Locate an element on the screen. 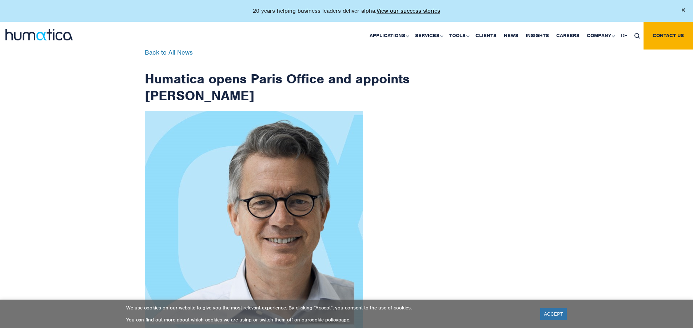  a: DE is located at coordinates (624, 36).